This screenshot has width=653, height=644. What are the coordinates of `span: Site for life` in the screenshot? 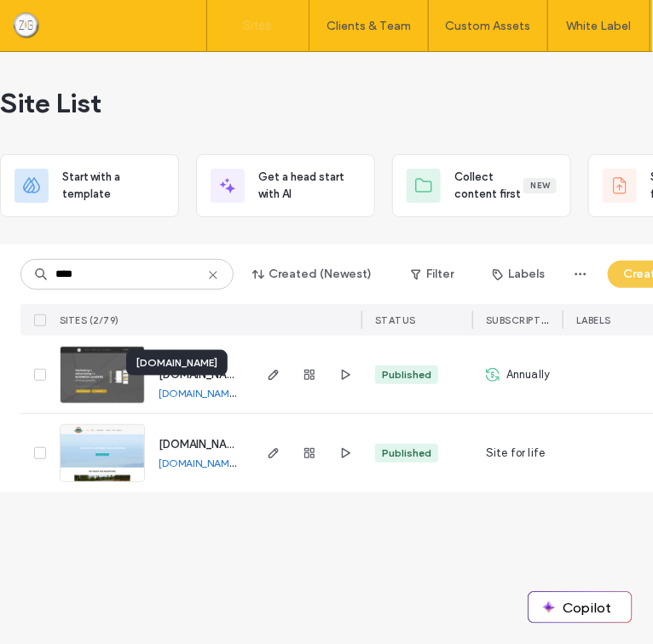 It's located at (516, 453).